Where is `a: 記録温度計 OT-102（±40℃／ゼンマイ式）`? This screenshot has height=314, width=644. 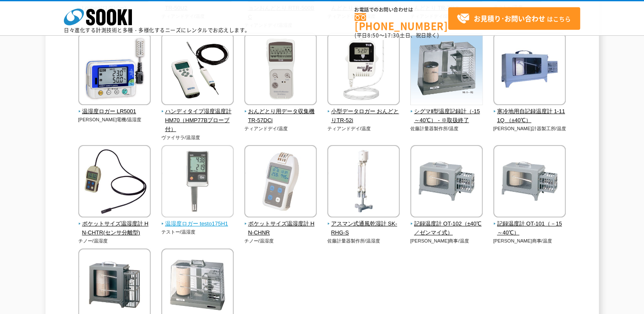
a: 記録温度計 OT-102（±40℃／ゼンマイ式） is located at coordinates (446, 224).